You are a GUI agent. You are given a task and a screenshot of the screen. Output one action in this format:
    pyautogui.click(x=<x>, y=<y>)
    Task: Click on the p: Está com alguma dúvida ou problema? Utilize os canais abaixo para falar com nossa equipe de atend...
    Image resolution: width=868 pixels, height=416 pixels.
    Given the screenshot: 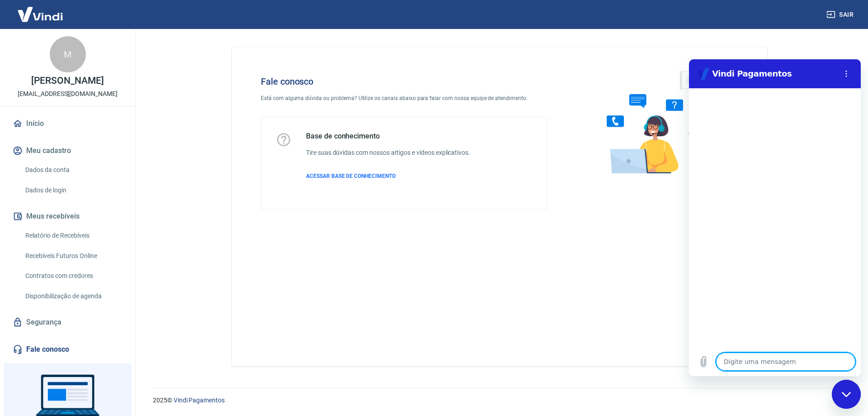 What is the action you would take?
    pyautogui.click(x=405, y=98)
    